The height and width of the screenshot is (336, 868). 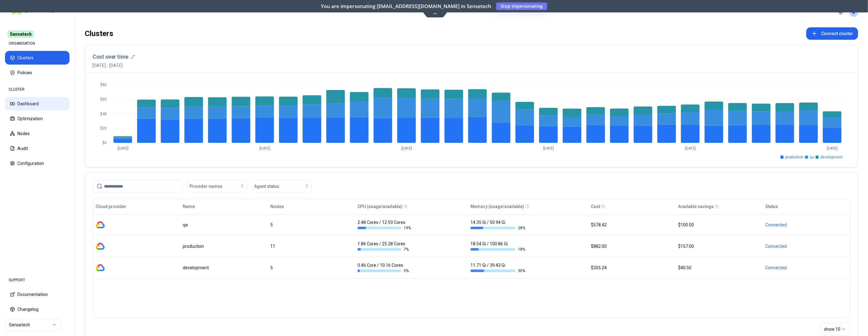 What do you see at coordinates (111, 206) in the screenshot?
I see `button: Cloud provider` at bounding box center [111, 206].